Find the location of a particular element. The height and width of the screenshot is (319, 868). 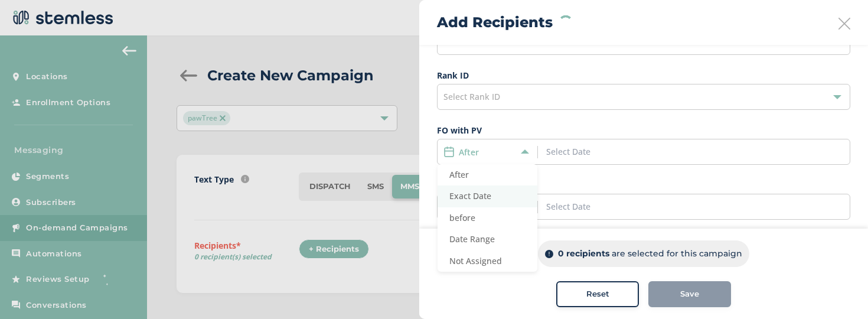

span: Reset is located at coordinates (598, 294).